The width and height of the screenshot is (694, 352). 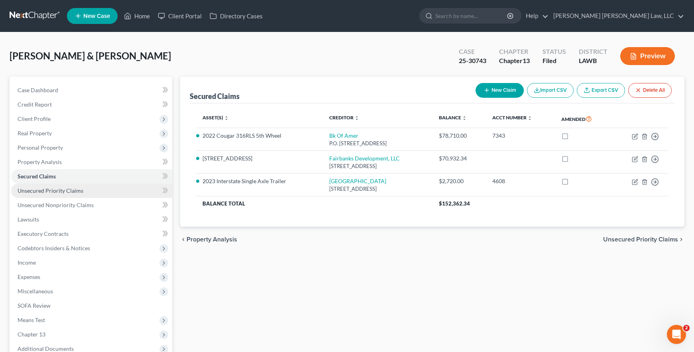 I want to click on a: Secured Claims, so click(x=92, y=176).